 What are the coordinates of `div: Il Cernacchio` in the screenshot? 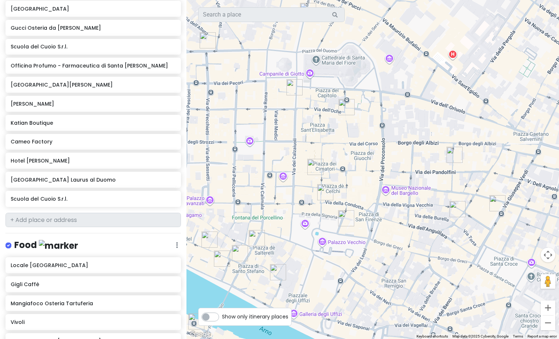 It's located at (325, 192).